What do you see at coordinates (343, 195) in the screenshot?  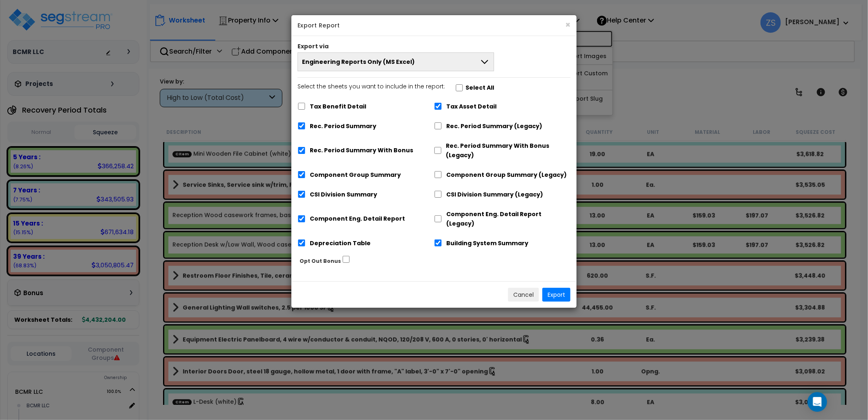 I see `label: CSI Division Summary` at bounding box center [343, 195].